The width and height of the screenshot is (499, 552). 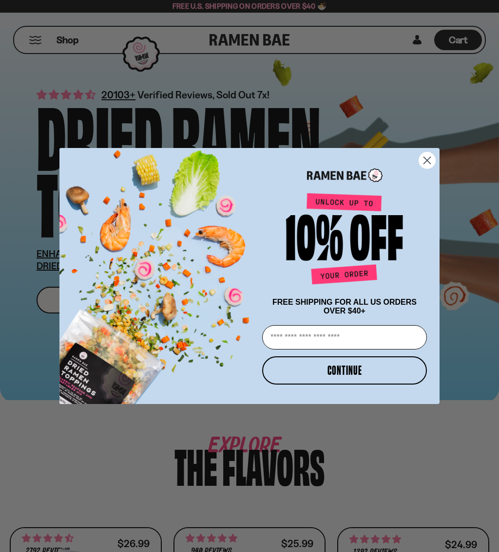 I want to click on img: Ramen Bae Logo, so click(x=344, y=175).